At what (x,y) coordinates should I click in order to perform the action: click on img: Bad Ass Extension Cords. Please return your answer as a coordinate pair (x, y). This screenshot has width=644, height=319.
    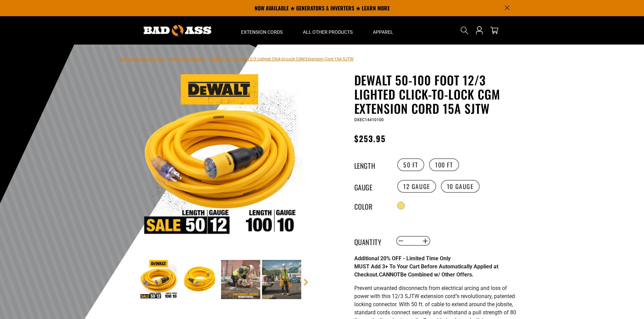
    Looking at the image, I should click on (178, 30).